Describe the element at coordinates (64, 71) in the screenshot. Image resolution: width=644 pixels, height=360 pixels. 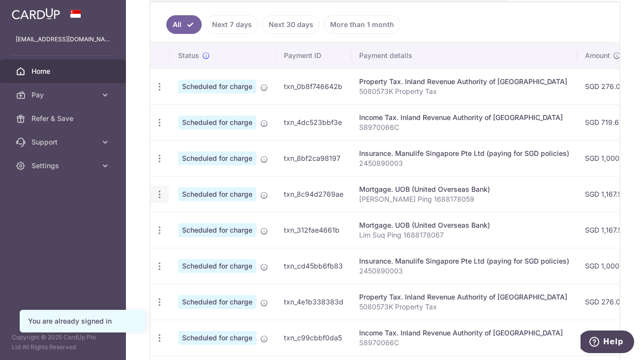
I see `span: Home` at that location.